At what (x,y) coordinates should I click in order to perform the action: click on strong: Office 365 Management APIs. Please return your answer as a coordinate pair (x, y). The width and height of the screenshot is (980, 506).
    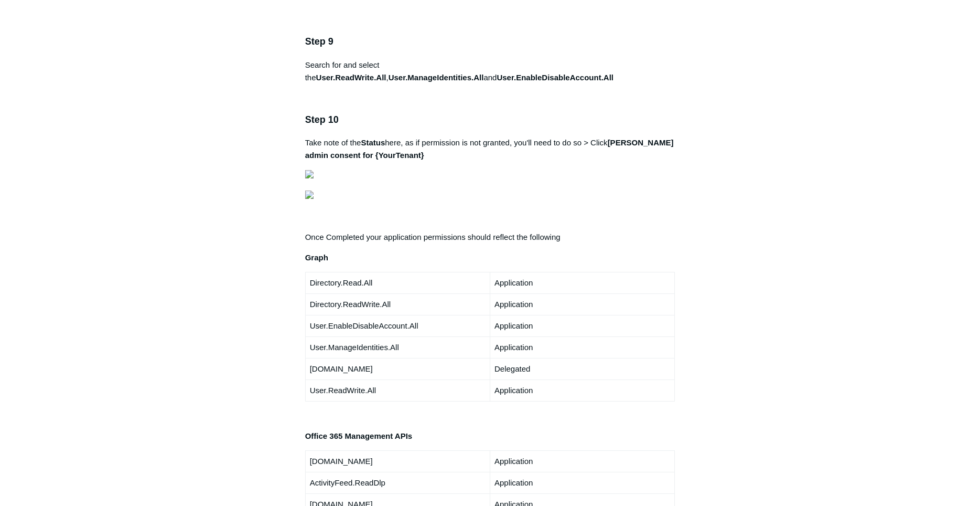
    Looking at the image, I should click on (359, 435).